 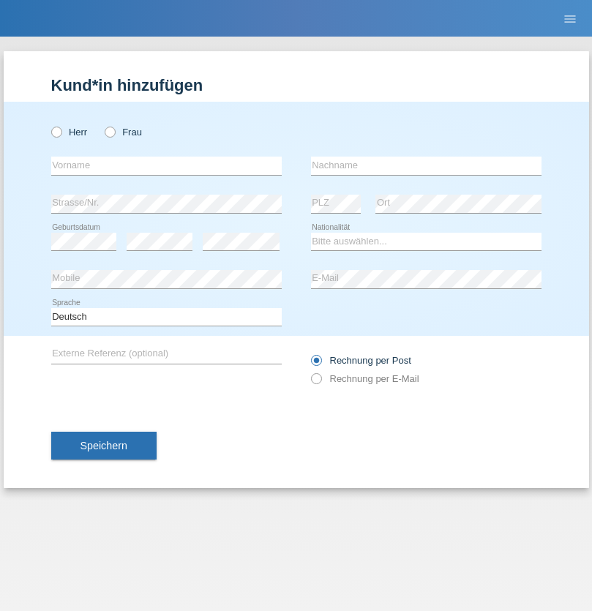 I want to click on input: Herr, so click(x=56, y=131).